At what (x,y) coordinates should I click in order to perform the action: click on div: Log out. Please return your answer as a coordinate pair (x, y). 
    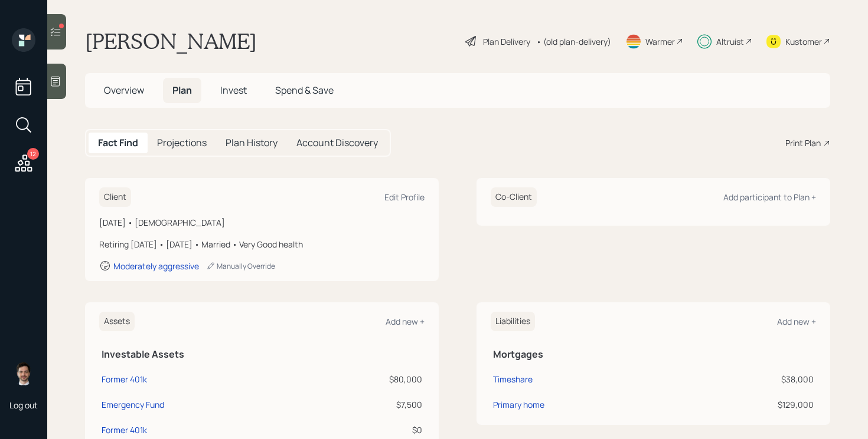
    Looking at the image, I should click on (24, 405).